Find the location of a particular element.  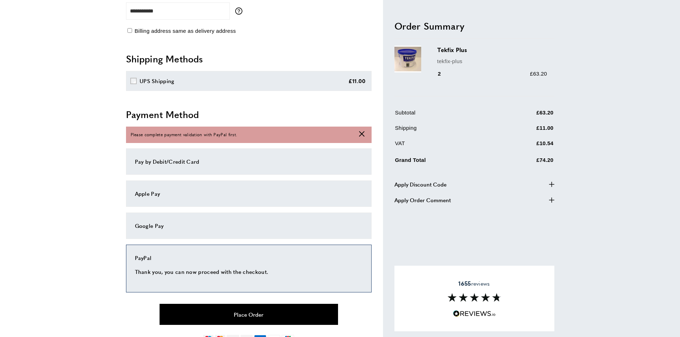

p: tekfix-plus is located at coordinates (492, 61).